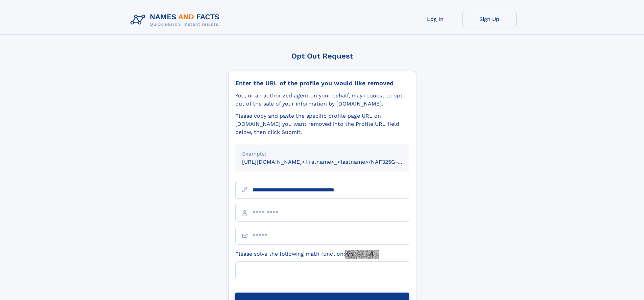 The width and height of the screenshot is (644, 300). Describe the element at coordinates (489, 19) in the screenshot. I see `a: Sign Up` at that location.